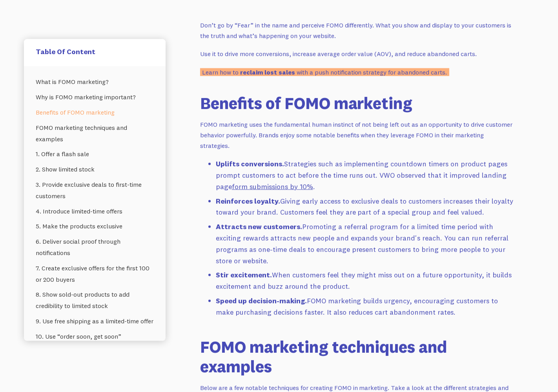 The image size is (558, 392). Describe the element at coordinates (95, 51) in the screenshot. I see `h5: Table Of Content` at that location.